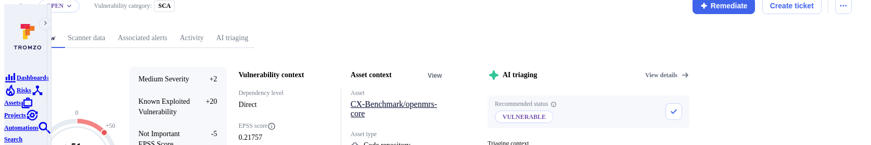  What do you see at coordinates (110, 125) in the screenshot?
I see `text: +50` at bounding box center [110, 125].